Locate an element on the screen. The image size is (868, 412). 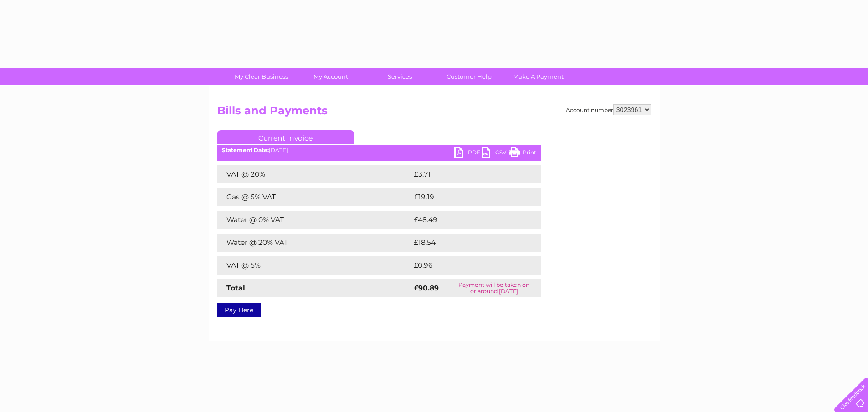
b: Statement Date: is located at coordinates (245, 150).